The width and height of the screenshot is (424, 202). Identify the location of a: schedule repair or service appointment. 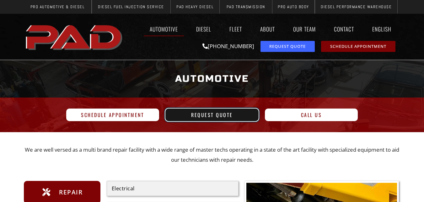
(358, 46).